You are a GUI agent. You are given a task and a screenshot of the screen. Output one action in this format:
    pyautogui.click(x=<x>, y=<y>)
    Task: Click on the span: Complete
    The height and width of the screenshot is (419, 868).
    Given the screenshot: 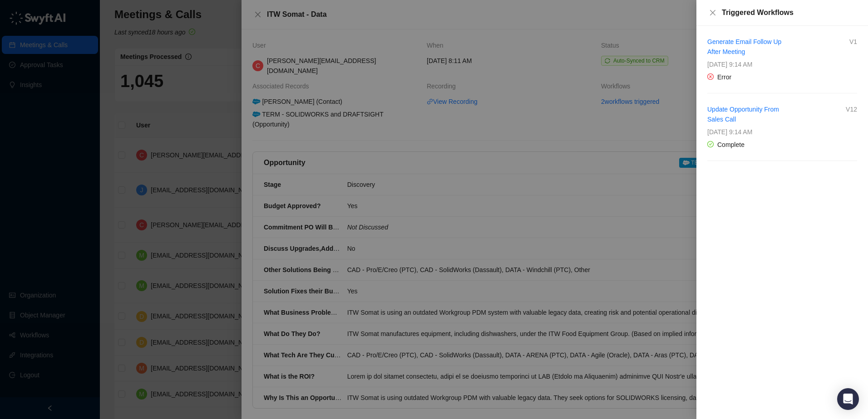 What is the action you would take?
    pyautogui.click(x=731, y=145)
    